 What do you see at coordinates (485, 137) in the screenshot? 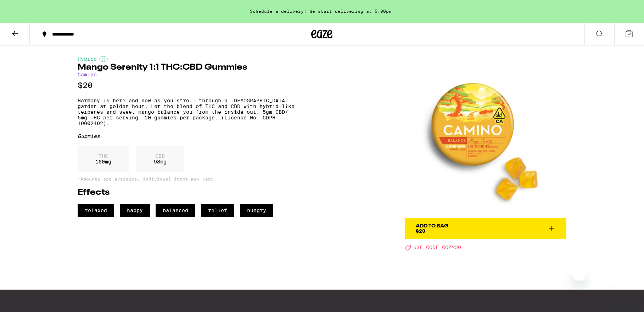
I see `img: Camino - Mango Serenity 1:1 THC:CBD Gummies` at bounding box center [485, 137].